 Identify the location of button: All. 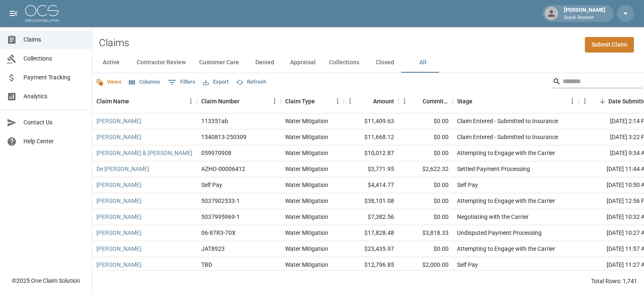
(423, 63).